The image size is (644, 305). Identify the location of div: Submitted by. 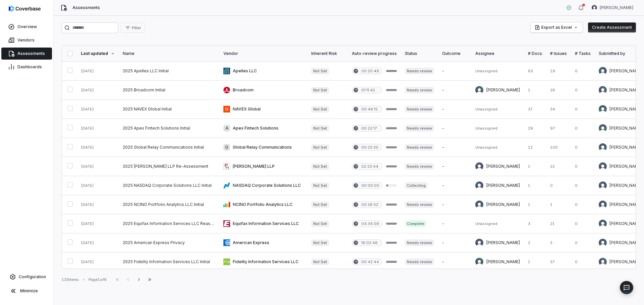
(621, 54).